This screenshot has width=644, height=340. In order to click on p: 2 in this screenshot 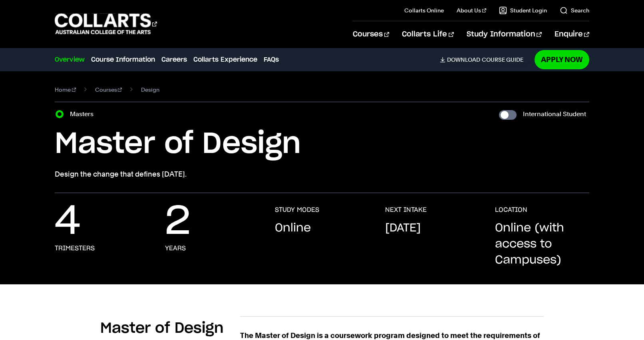, I will do `click(178, 222)`.